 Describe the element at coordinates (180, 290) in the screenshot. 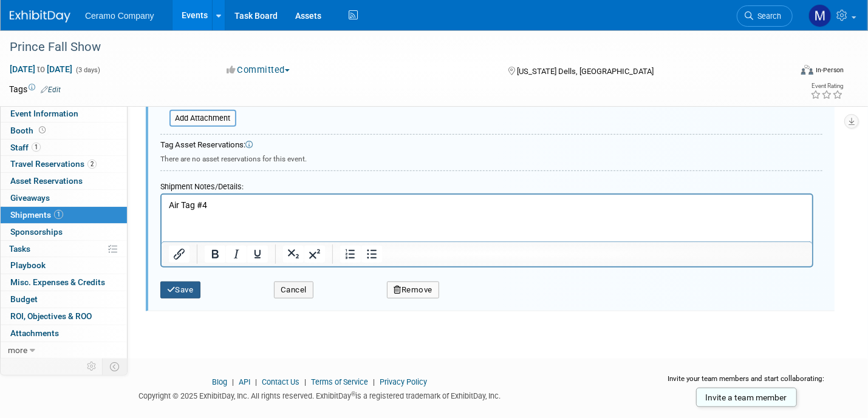

I see `button: Save` at that location.